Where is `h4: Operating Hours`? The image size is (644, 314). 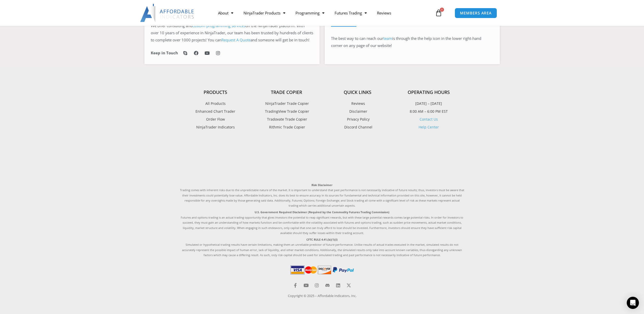
h4: Operating Hours is located at coordinates (429, 93).